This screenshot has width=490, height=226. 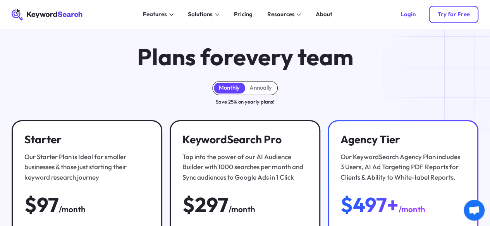 I want to click on div: Annually, so click(x=260, y=88).